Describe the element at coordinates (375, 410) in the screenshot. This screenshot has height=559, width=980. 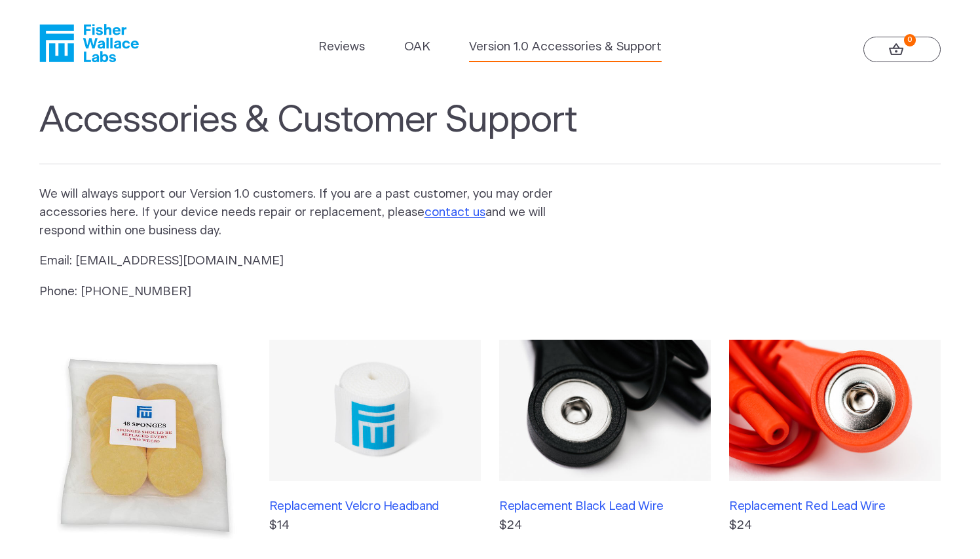
I see `img: Replacement Velcro Headband` at that location.